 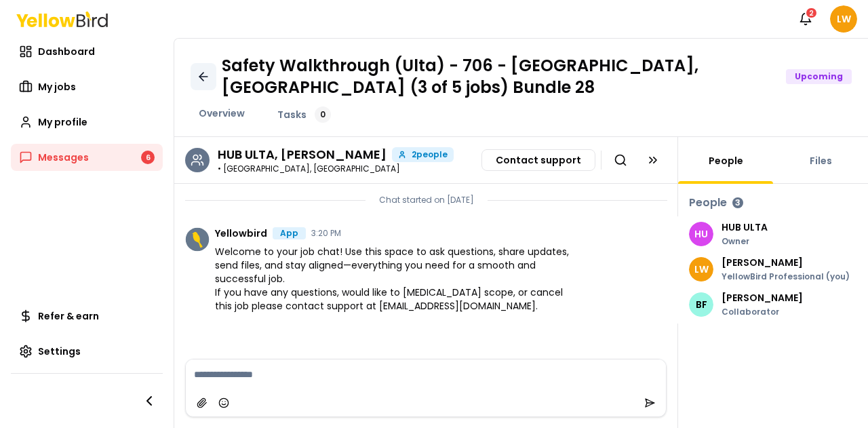 I want to click on a: Overview, so click(x=222, y=113).